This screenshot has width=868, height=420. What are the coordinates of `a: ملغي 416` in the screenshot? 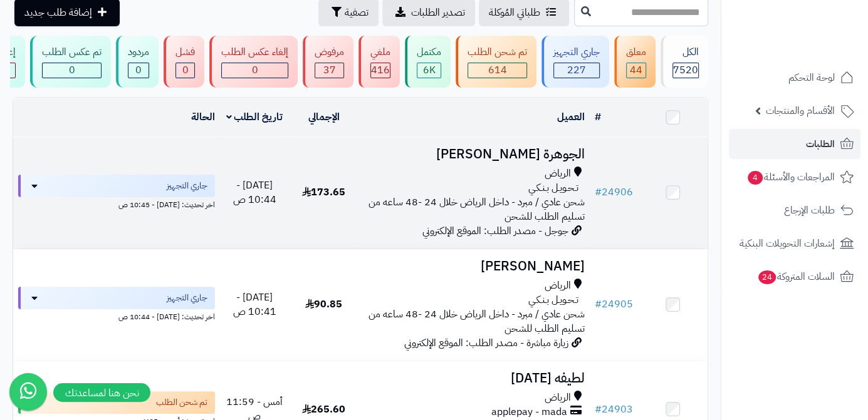 It's located at (379, 61).